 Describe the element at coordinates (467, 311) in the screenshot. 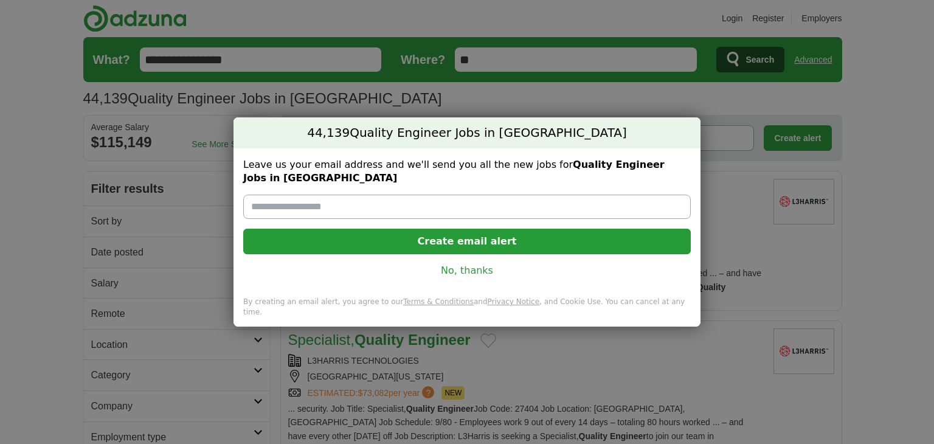

I see `div: By creating an email alert, you agree to our and , and Cookie Use. You can cancel at any time.` at that location.